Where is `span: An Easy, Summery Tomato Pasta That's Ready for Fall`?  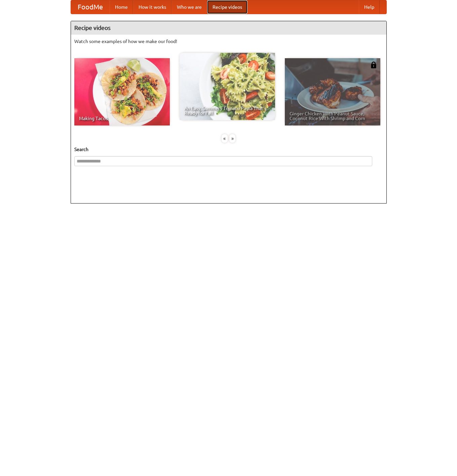 span: An Easy, Summery Tomato Pasta That's Ready for Fall is located at coordinates (227, 110).